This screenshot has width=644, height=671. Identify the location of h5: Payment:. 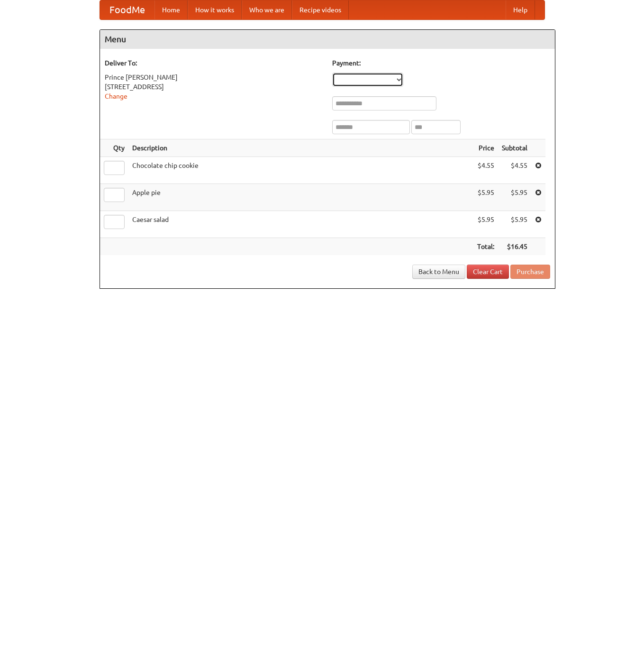
(441, 63).